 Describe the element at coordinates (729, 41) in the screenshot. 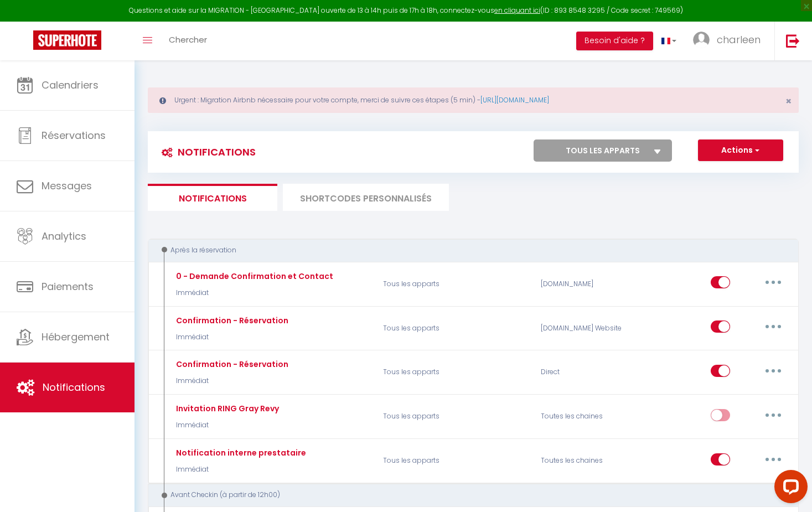

I see `a: ... charleen` at that location.